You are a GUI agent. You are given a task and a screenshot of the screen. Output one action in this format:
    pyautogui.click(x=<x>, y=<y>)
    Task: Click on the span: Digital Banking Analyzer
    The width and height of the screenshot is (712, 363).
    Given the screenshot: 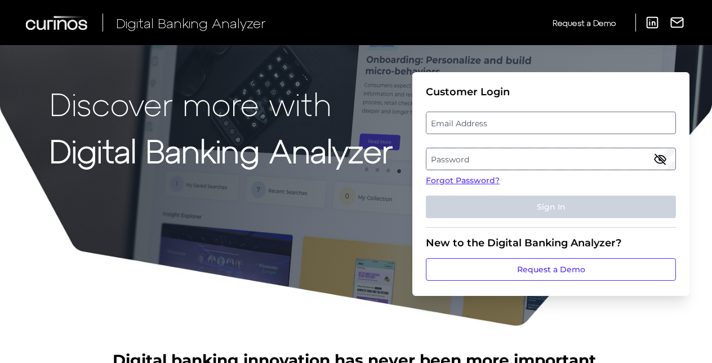 What is the action you would take?
    pyautogui.click(x=191, y=23)
    